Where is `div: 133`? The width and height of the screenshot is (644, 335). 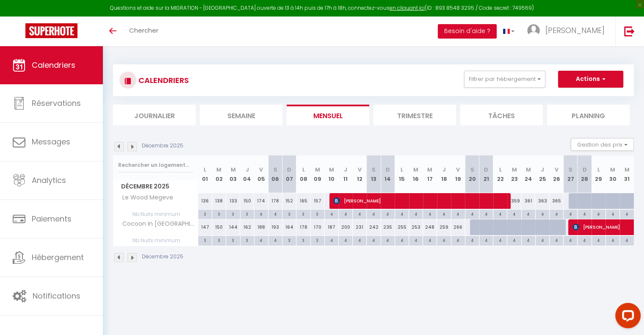 div: 133 is located at coordinates (233, 201).